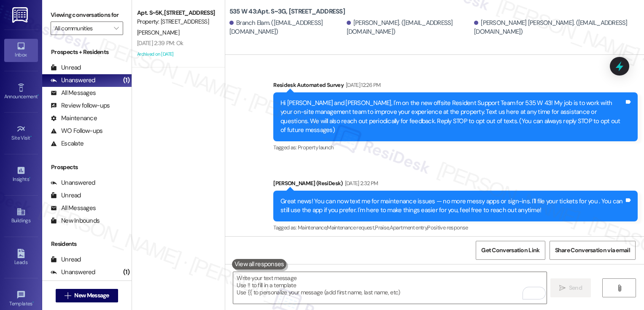  I want to click on button: Get Conversation Link, so click(510, 250).